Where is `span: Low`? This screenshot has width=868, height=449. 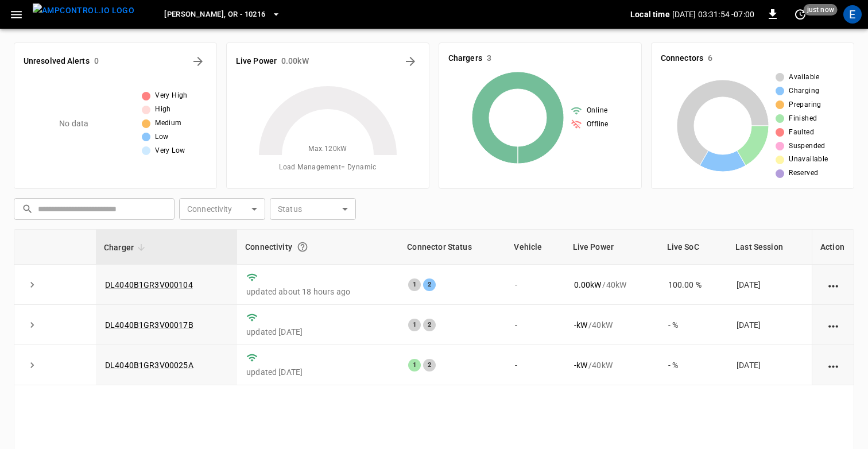 span: Low is located at coordinates (161, 137).